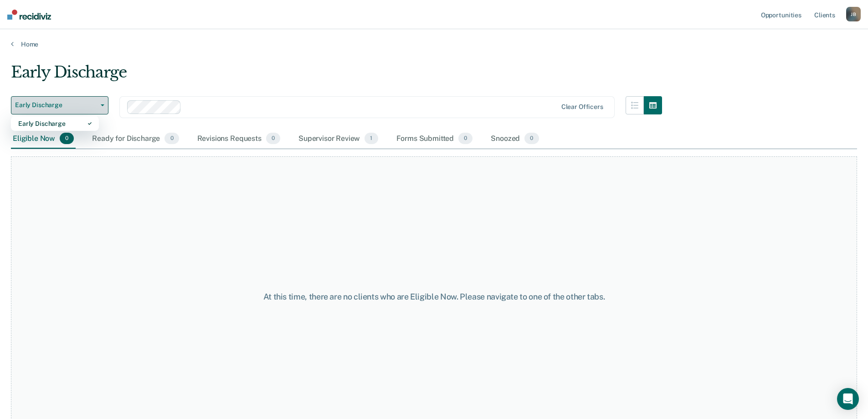  What do you see at coordinates (582, 107) in the screenshot?
I see `div: Clear officers` at bounding box center [582, 107].